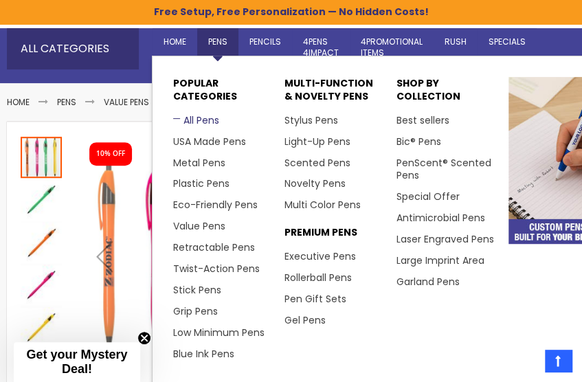 Image resolution: width=582 pixels, height=382 pixels. Describe the element at coordinates (314, 183) in the screenshot. I see `a: Novelty Pens` at that location.